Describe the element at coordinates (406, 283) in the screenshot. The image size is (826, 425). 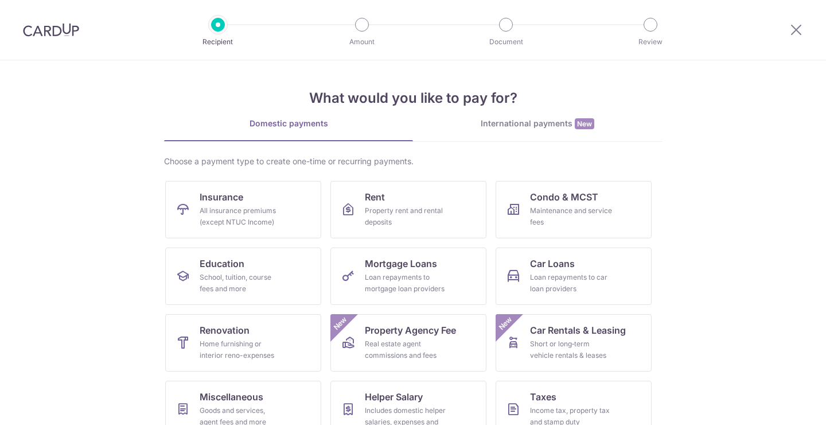
I see `div: Loan repayments to mortgage loan providers` at that location.